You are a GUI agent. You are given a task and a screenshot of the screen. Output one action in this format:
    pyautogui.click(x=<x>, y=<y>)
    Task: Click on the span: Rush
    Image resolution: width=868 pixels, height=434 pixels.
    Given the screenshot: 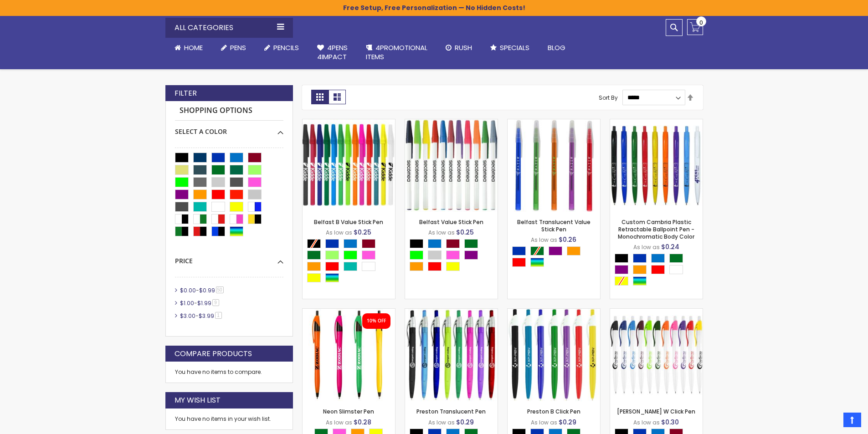 What is the action you would take?
    pyautogui.click(x=463, y=47)
    